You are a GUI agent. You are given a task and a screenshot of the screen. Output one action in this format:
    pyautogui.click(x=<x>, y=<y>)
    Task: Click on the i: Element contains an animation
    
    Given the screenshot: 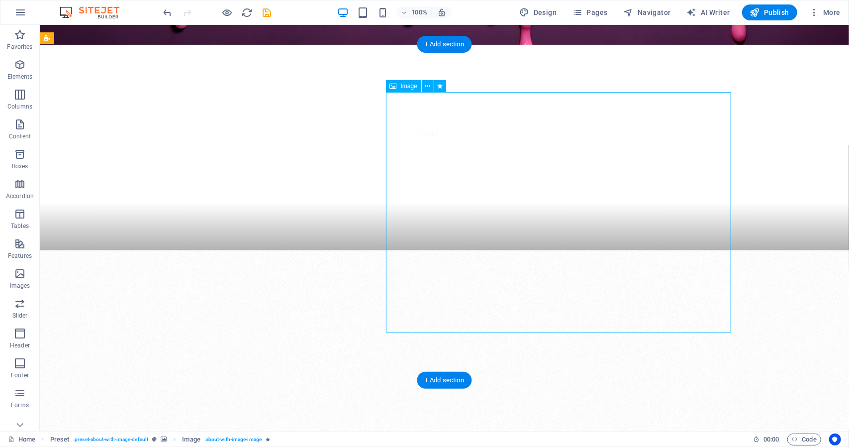 What is the action you would take?
    pyautogui.click(x=268, y=439)
    